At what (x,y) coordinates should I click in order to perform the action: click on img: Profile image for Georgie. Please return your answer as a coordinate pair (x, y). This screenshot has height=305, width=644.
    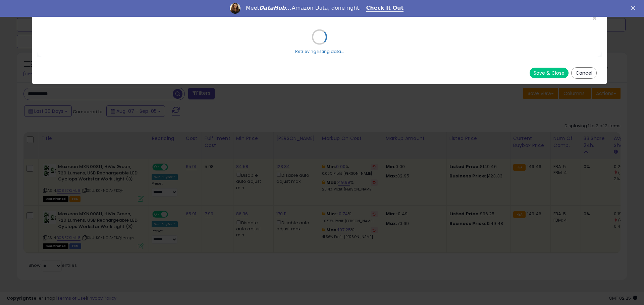
    Looking at the image, I should click on (235, 8).